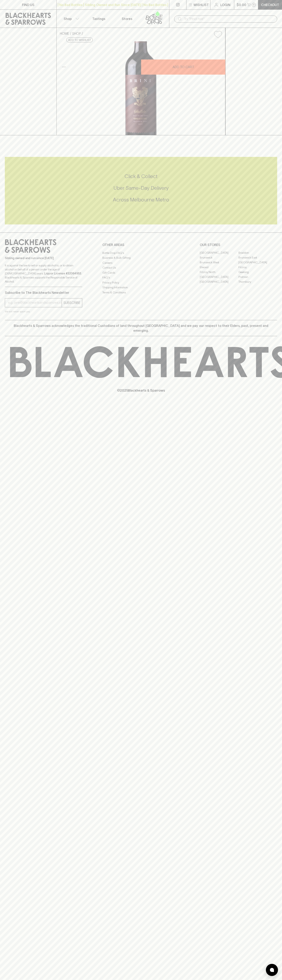  Describe the element at coordinates (258, 282) in the screenshot. I see `a: Thornbury` at that location.